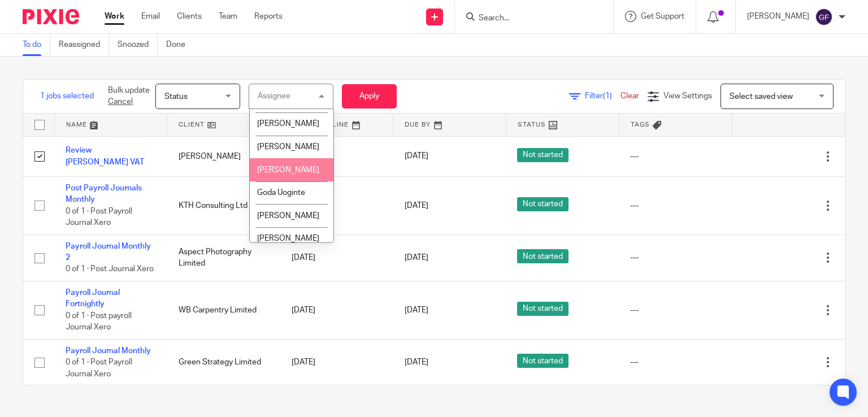 The height and width of the screenshot is (417, 868). Describe the element at coordinates (137, 45) in the screenshot. I see `a: Snoozed` at that location.